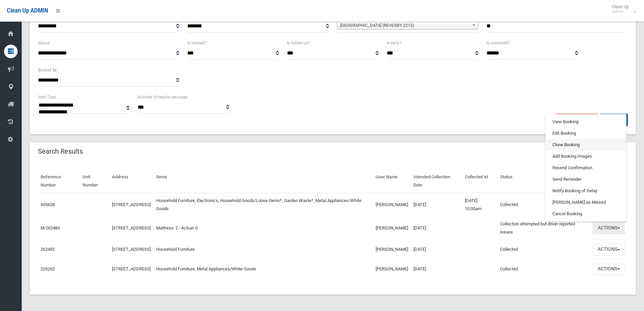 The width and height of the screenshot is (644, 311). What do you see at coordinates (263, 249) in the screenshot?
I see `td: Household Furniture` at bounding box center [263, 249].